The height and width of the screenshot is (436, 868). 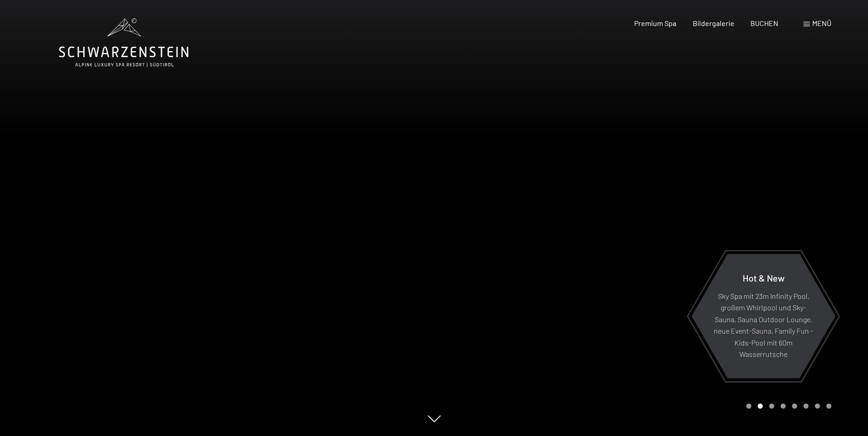 What do you see at coordinates (763, 316) in the screenshot?
I see `a: Hot & New Sky Spa mit 23m Infinity Pool, großem Whirlpool und Sky-Sauna, Sauna Outdoor Lounge, ne...` at bounding box center [763, 316].